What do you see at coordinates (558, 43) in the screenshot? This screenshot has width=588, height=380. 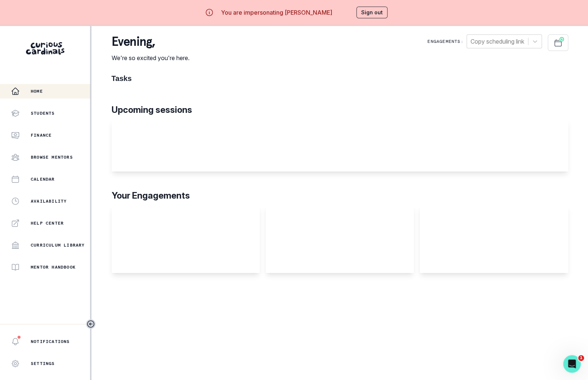 I see `button: Schedule Sessions` at bounding box center [558, 43].